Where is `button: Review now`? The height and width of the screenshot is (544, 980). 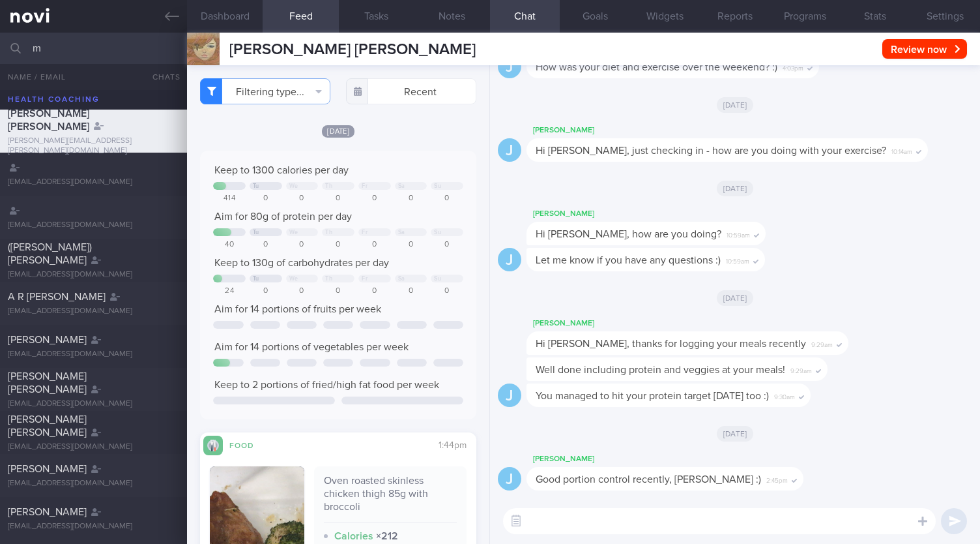
button: Review now is located at coordinates (924, 49).